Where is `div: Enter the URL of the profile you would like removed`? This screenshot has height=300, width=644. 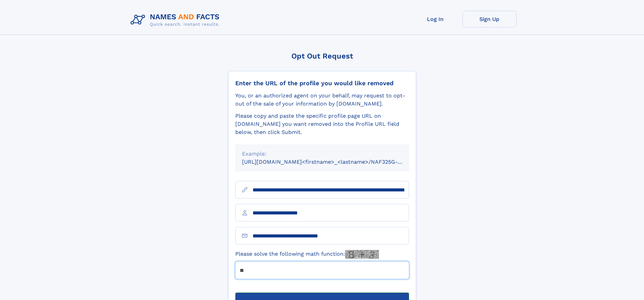
div: Enter the URL of the profile you would like removed is located at coordinates (322, 83).